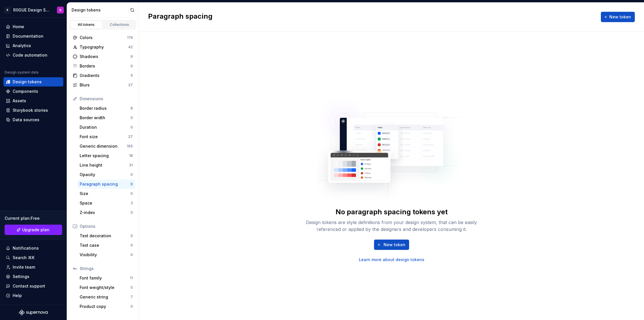 The image size is (644, 320). What do you see at coordinates (106, 278) in the screenshot?
I see `a: Font family11` at bounding box center [106, 278].